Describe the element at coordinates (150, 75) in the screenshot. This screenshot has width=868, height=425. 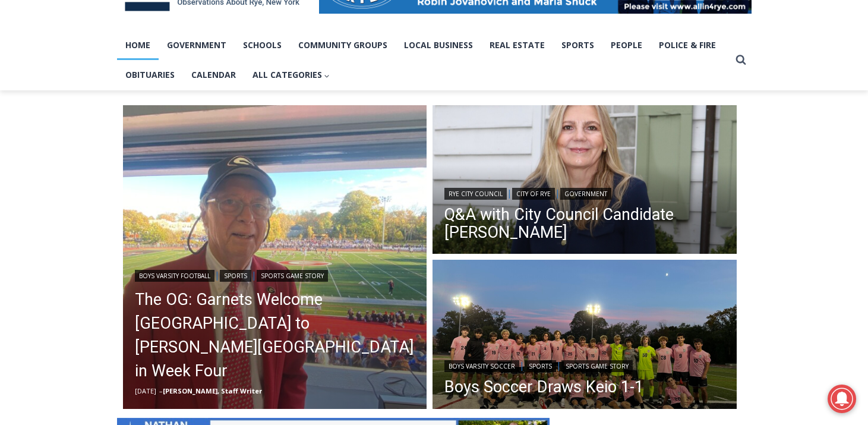
I see `a: Obituaries` at that location.